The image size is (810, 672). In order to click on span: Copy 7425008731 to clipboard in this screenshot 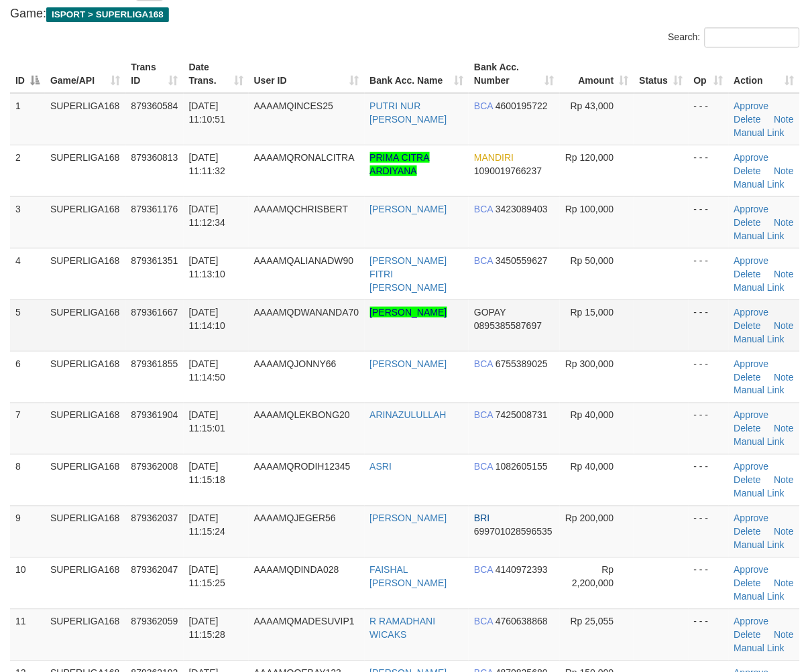, I will do `click(522, 415)`.